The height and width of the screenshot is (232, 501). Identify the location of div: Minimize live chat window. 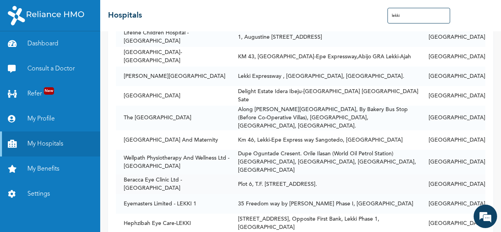
(138, 13).